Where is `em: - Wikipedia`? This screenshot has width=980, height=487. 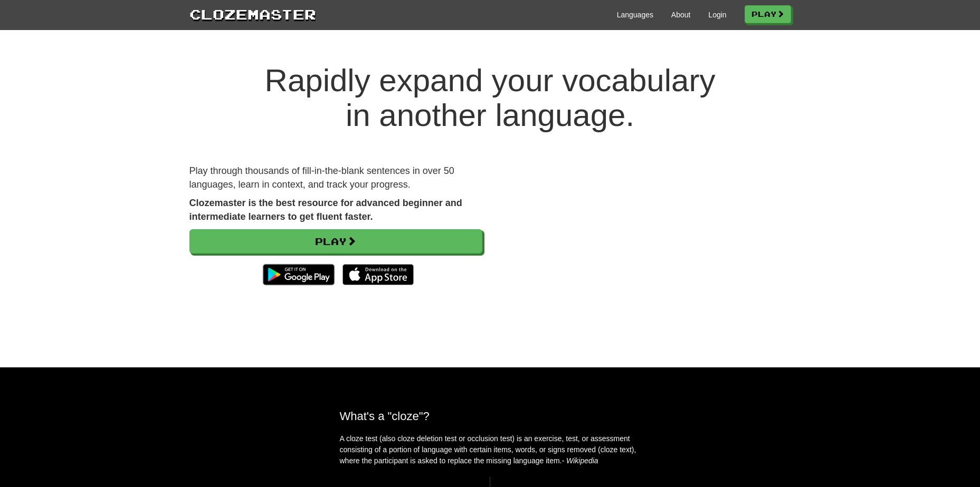
em: - Wikipedia is located at coordinates (580, 461).